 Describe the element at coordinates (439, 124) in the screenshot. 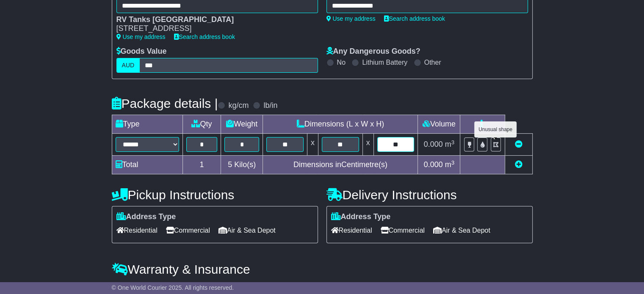

I see `td: Volume` at that location.